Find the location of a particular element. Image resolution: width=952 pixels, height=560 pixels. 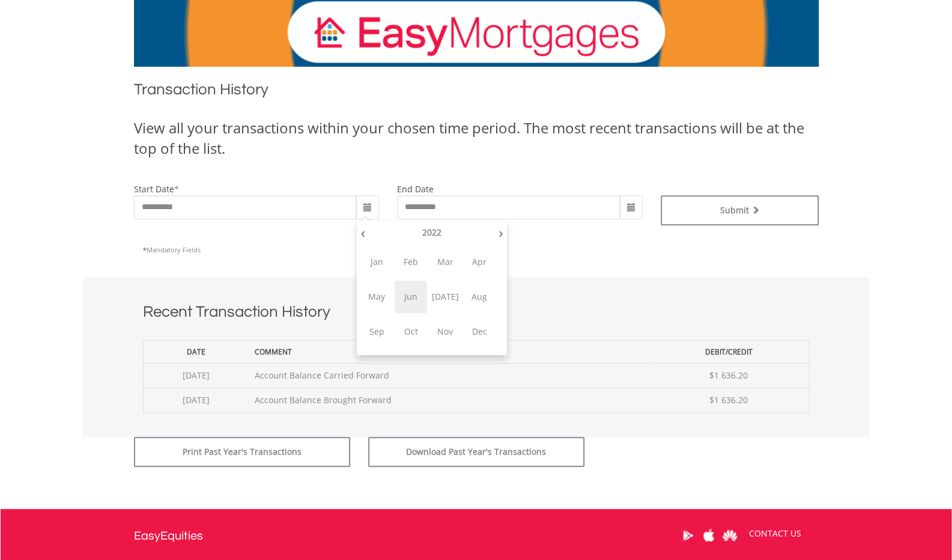

span: Mandatory Fields is located at coordinates (172, 250).